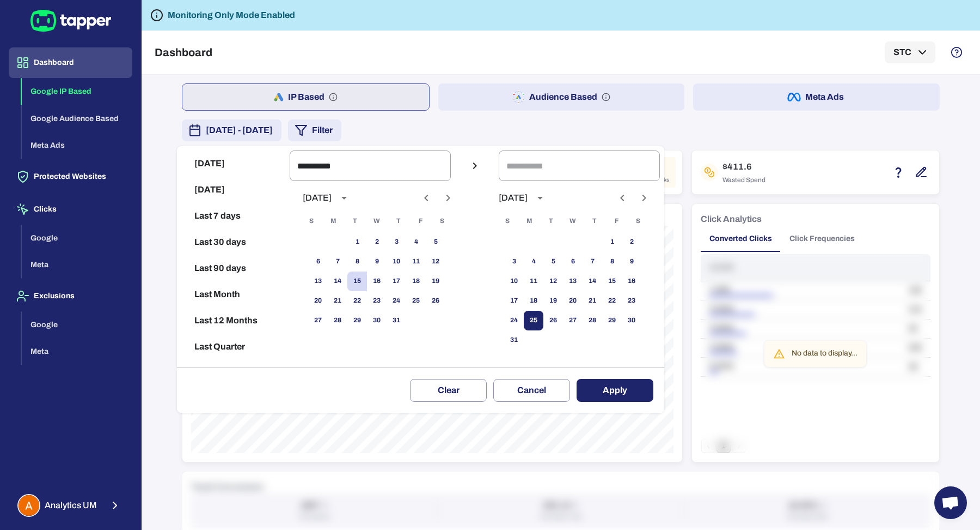 This screenshot has height=530, width=980. What do you see at coordinates (233, 242) in the screenshot?
I see `button: Last 30 days` at bounding box center [233, 242].